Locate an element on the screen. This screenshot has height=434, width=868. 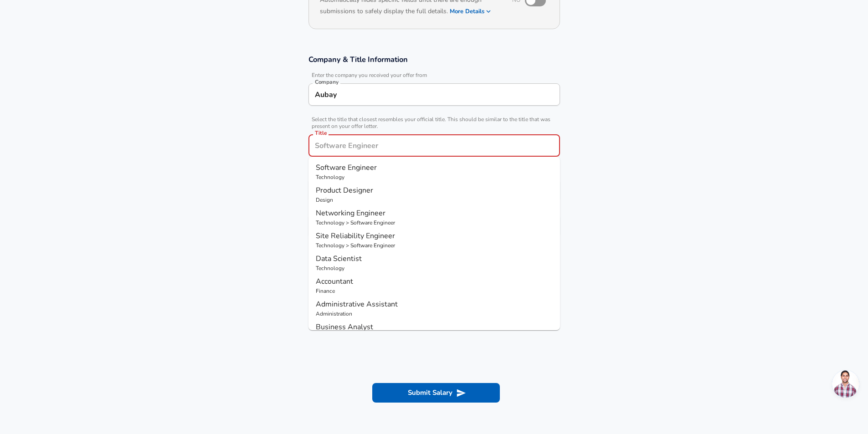
span: Networking Engineer is located at coordinates (350, 213).